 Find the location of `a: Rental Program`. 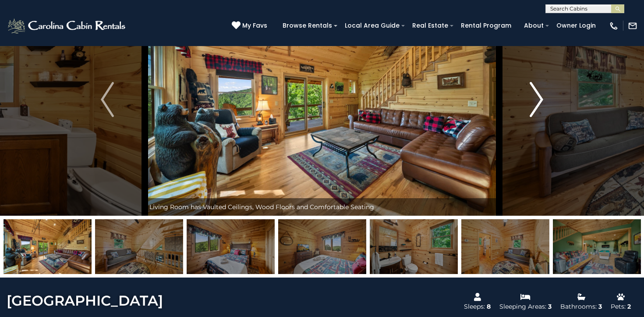

a: Rental Program is located at coordinates (486, 26).